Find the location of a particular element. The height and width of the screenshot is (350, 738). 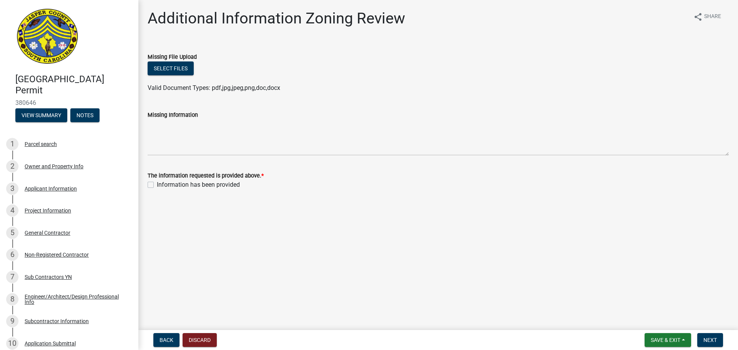

label: Missing Information is located at coordinates (173, 115).